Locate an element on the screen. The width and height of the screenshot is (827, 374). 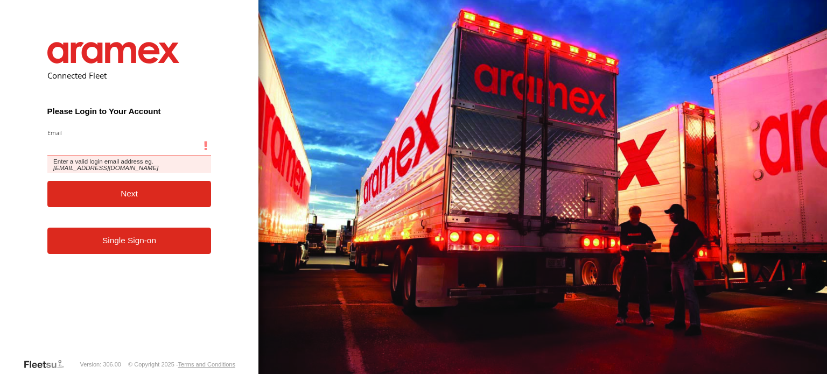
img: Aramex is located at coordinates (114, 53).